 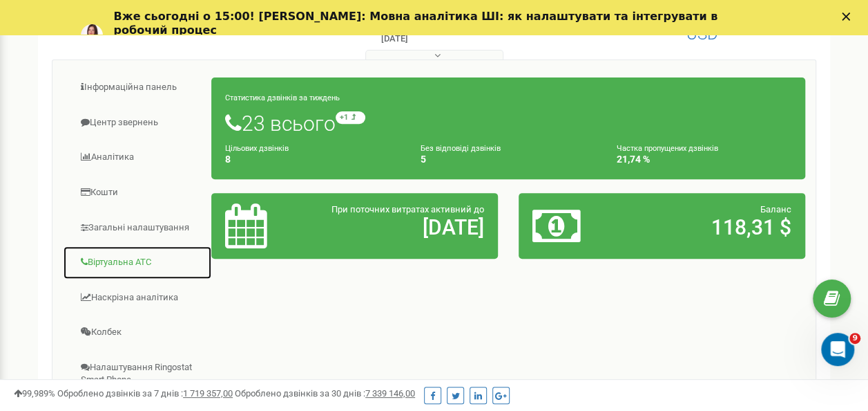 What do you see at coordinates (350, 117) in the screenshot?
I see `small: +1` at bounding box center [350, 117].